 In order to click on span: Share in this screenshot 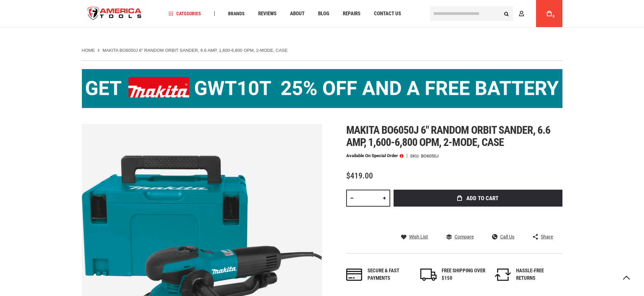, I will do `click(547, 237)`.